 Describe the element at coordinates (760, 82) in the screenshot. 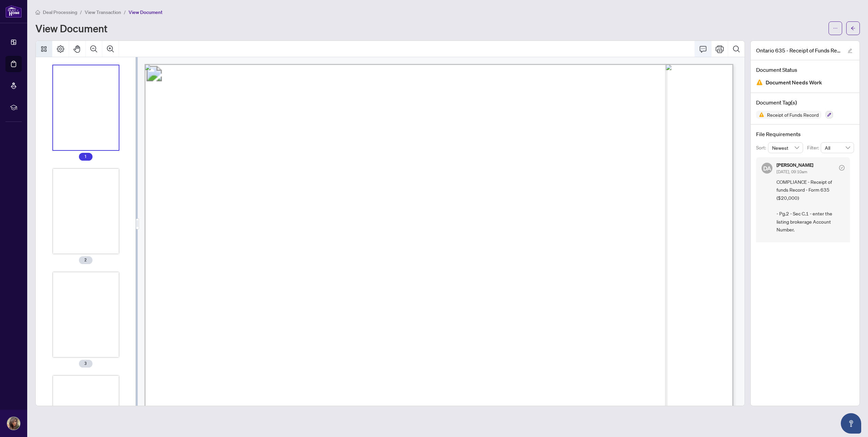

I see `img: Document Status` at that location.